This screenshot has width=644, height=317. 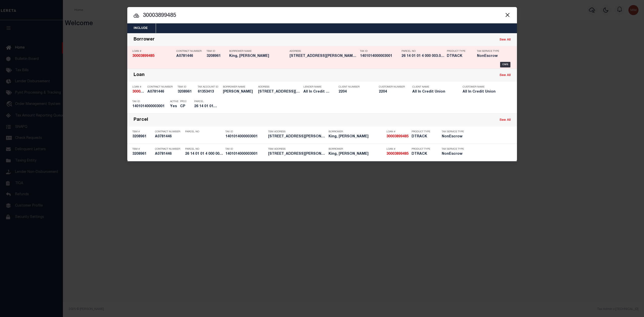 What do you see at coordinates (183, 106) in the screenshot?
I see `h5: CP` at bounding box center [183, 106].